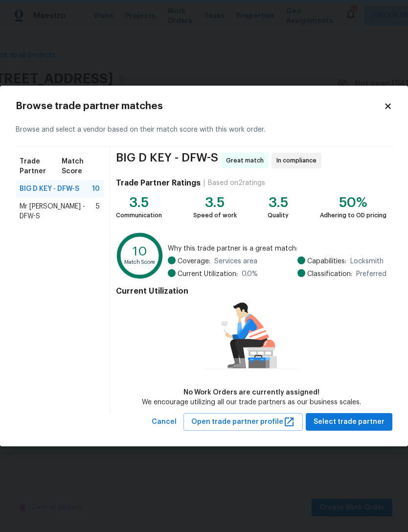 The width and height of the screenshot is (408, 532). I want to click on span: Coverage:, so click(194, 261).